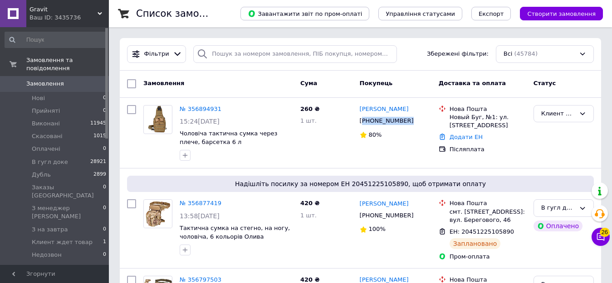  I want to click on span: Експорт, so click(491, 14).